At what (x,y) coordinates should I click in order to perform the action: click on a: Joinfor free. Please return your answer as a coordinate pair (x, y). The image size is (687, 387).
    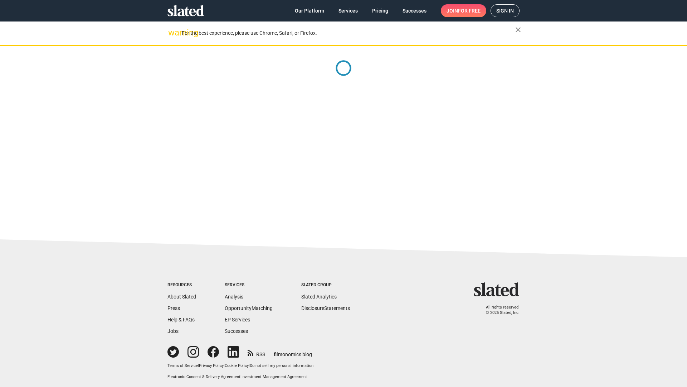
    Looking at the image, I should click on (464, 11).